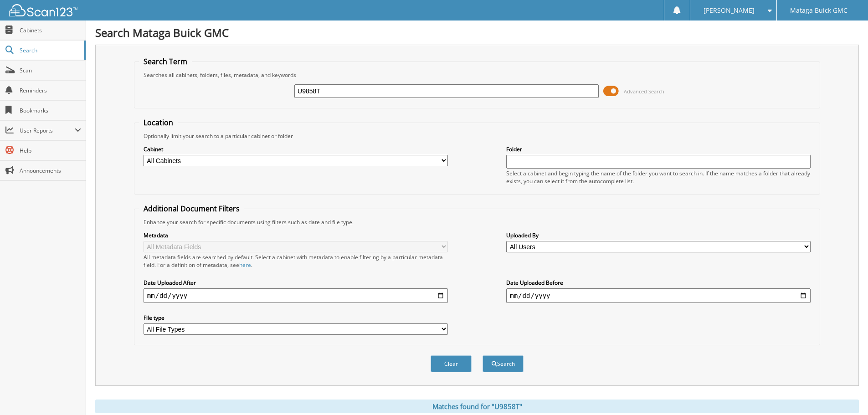 The height and width of the screenshot is (415, 868). I want to click on div: Matches found for "U9858T", so click(477, 406).